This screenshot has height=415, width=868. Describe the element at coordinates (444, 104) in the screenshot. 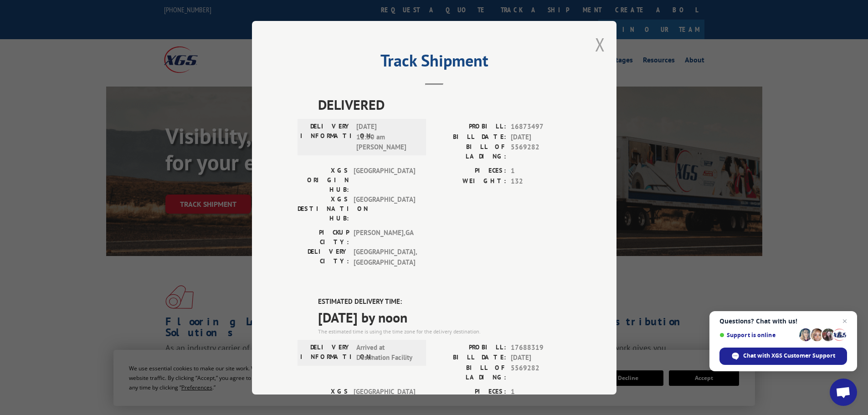

I see `span: DELIVERED` at that location.